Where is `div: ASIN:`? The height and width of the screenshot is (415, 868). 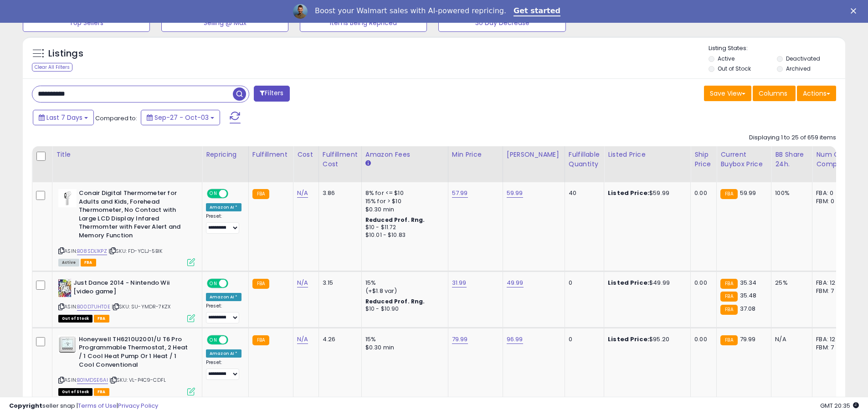 div: ASIN: is located at coordinates (126, 300).